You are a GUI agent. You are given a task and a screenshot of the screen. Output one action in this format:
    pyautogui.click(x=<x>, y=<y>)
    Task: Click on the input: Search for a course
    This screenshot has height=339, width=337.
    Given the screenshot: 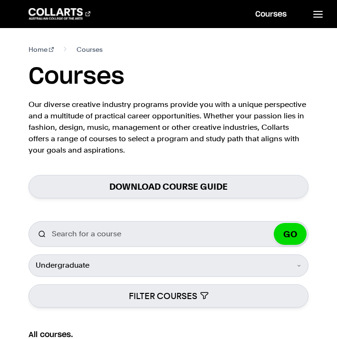 What is the action you would take?
    pyautogui.click(x=168, y=234)
    